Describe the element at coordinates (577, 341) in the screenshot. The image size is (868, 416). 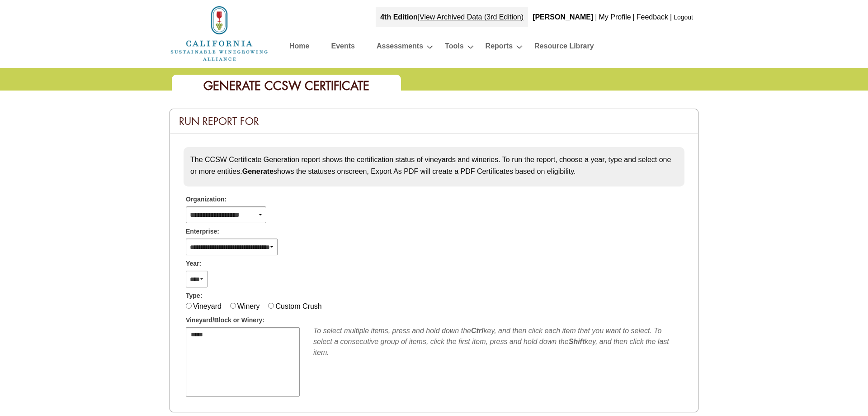
I see `b: Shift` at that location.